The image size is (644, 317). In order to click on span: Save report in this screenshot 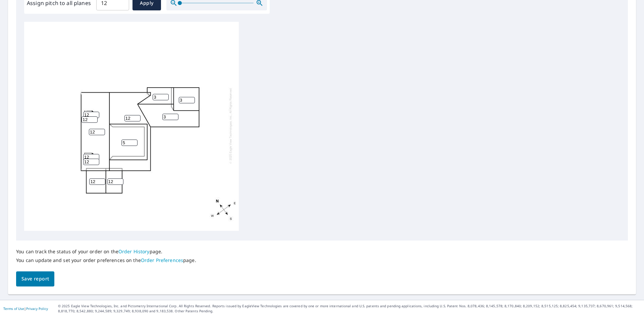, I will do `click(35, 279)`.